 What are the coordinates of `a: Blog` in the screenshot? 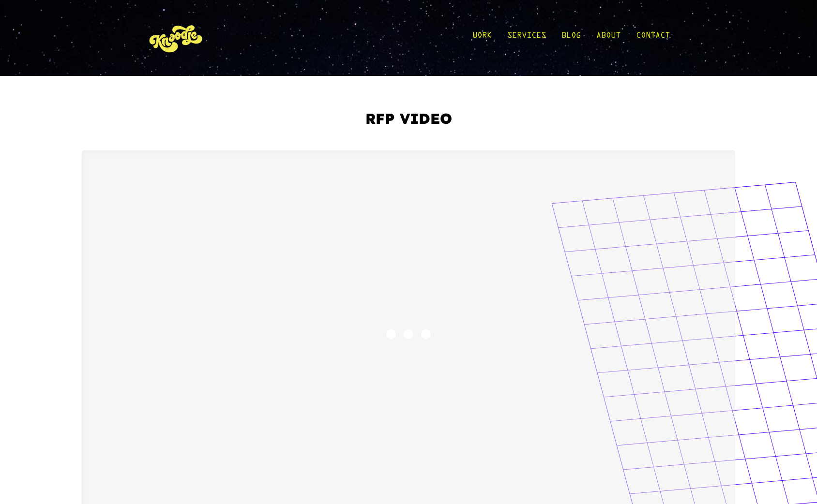 It's located at (571, 38).